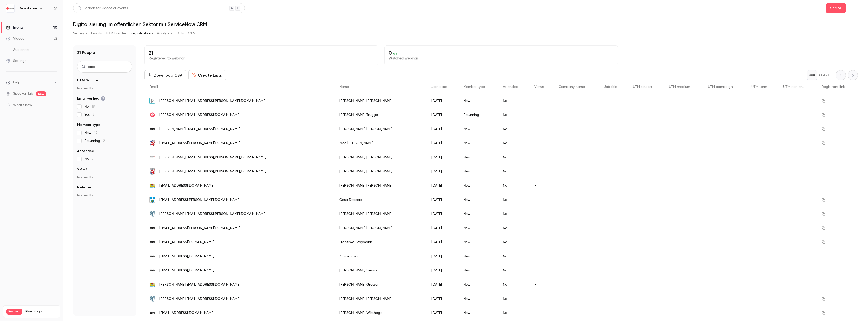  What do you see at coordinates (610, 87) in the screenshot?
I see `span: Job title` at bounding box center [610, 87].